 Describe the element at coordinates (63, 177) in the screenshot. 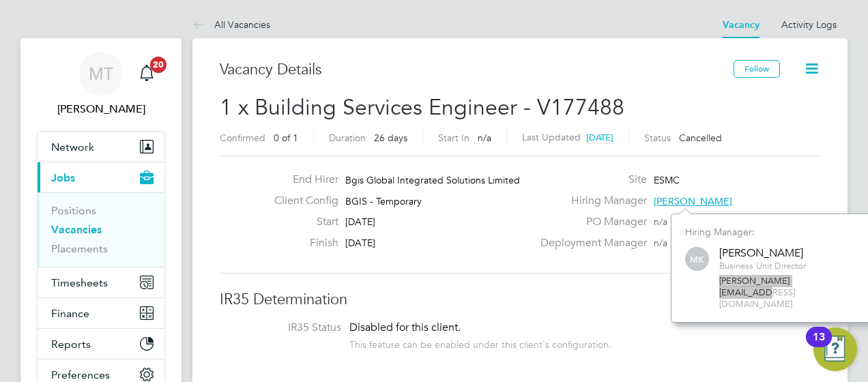

I see `span: Jobs` at that location.